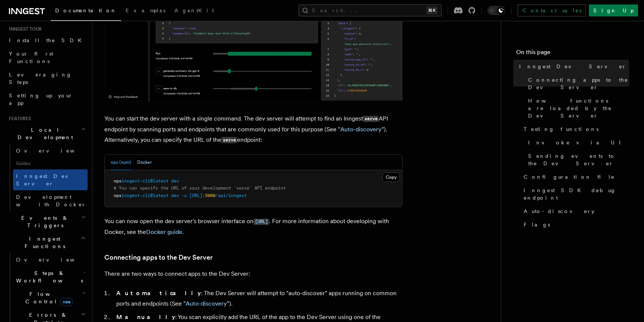 This screenshot has width=644, height=322. Describe the element at coordinates (51, 201) in the screenshot. I see `span: Development with Docker` at that location.